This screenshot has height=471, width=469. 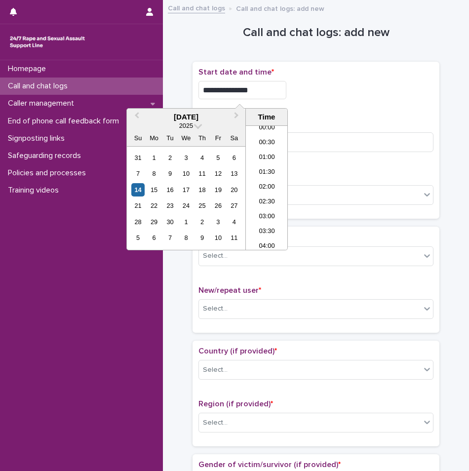 What do you see at coordinates (238, 351) in the screenshot?
I see `span: Country (if provided)` at bounding box center [238, 351].